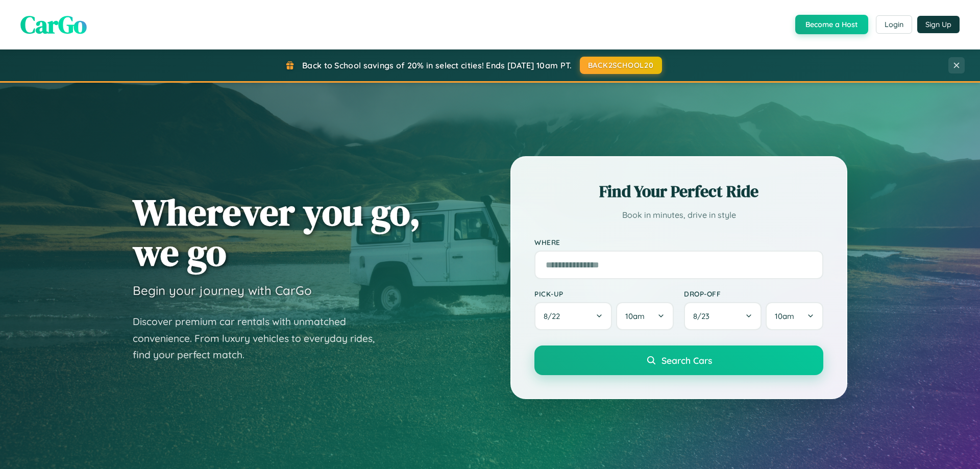  Describe the element at coordinates (277, 232) in the screenshot. I see `h1: Wherever you go, we go` at that location.